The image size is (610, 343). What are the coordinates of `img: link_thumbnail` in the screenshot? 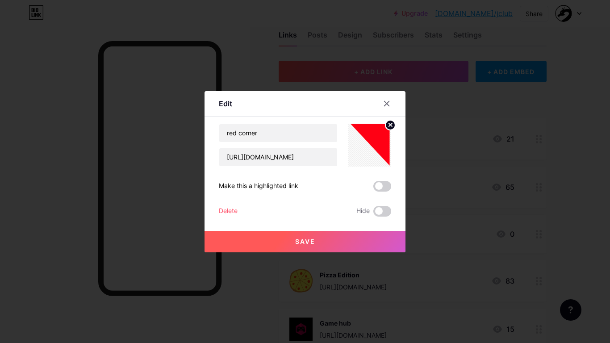 It's located at (370, 145).